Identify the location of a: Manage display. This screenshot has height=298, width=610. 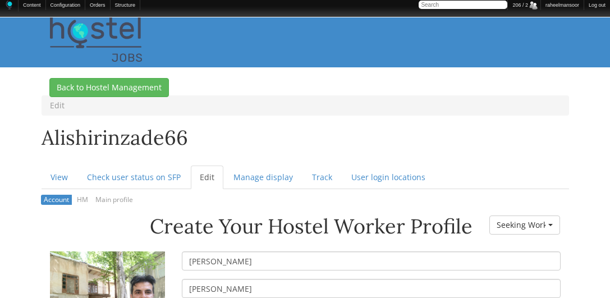
(263, 177).